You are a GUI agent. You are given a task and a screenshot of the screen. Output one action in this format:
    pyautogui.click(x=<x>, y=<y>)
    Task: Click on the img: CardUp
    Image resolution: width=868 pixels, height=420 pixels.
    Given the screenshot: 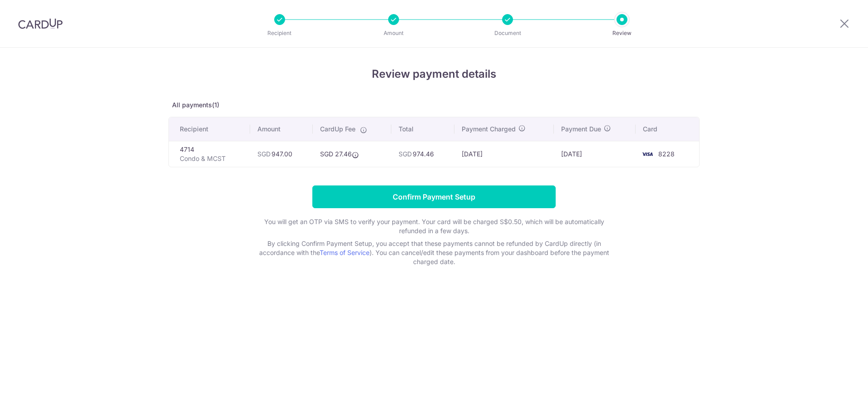 What is the action you would take?
    pyautogui.click(x=41, y=23)
    